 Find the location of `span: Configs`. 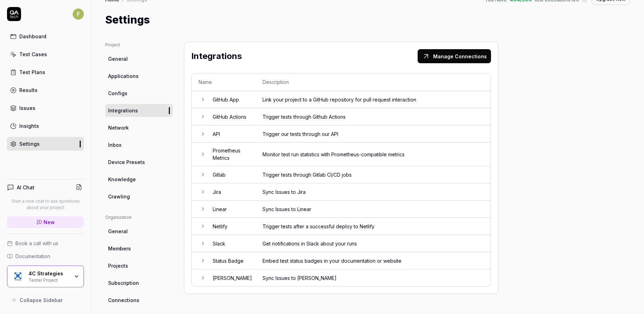

span: Configs is located at coordinates (117, 93).